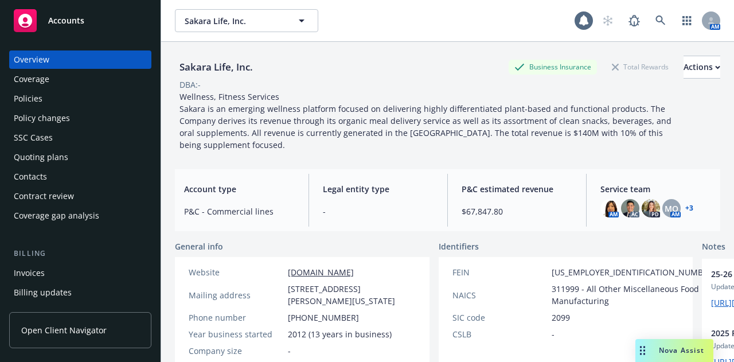 Image resolution: width=734 pixels, height=362 pixels. Describe the element at coordinates (635, 21) in the screenshot. I see `a: Report a Bug` at that location.